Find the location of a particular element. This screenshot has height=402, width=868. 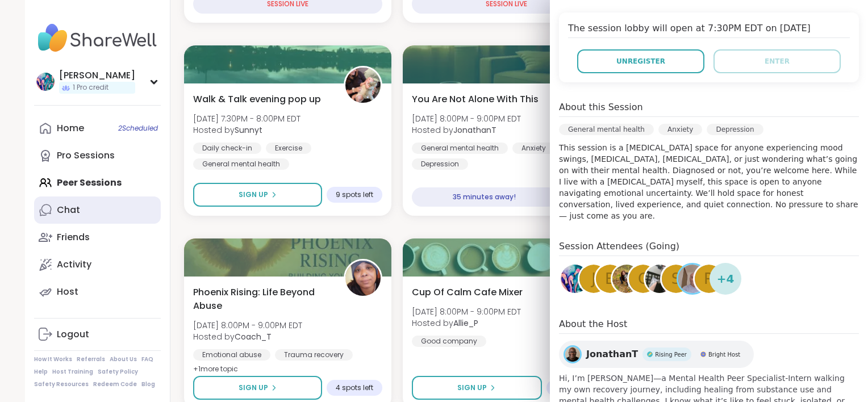

span: Enter is located at coordinates (777, 61).